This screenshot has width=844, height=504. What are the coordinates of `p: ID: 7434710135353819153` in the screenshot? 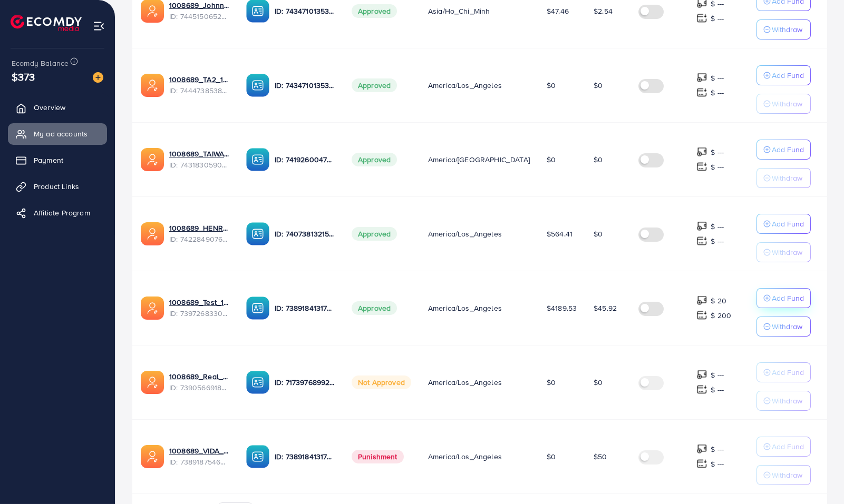 It's located at (305, 11).